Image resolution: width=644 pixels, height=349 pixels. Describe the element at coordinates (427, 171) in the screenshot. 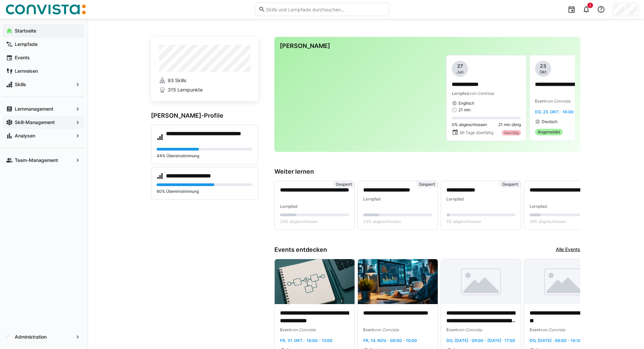

I see `h3: Weiter lernen` at that location.